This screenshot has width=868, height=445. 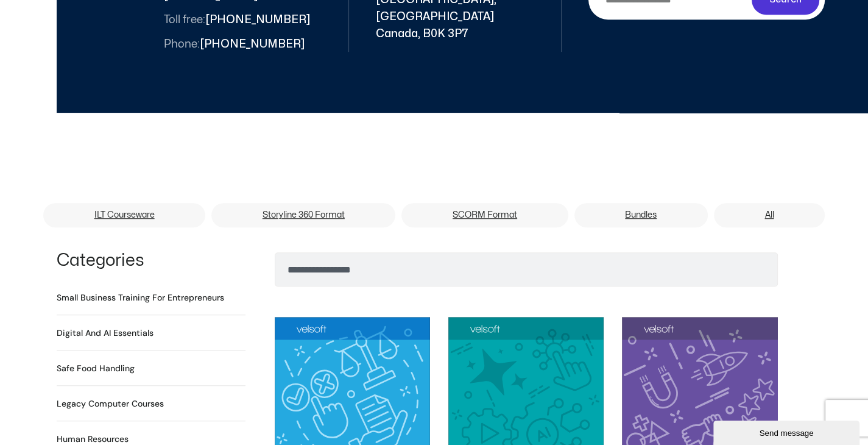 What do you see at coordinates (140, 297) in the screenshot?
I see `h2: Small Business Training for Entrepreneurs` at bounding box center [140, 297].